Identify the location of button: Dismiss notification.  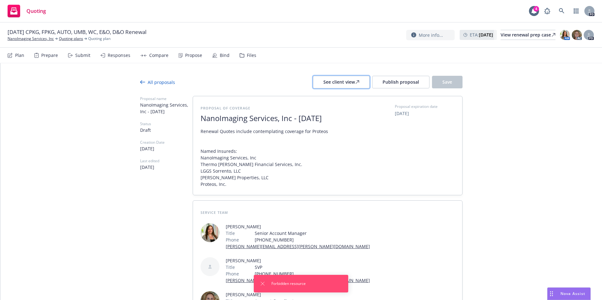
(262, 284).